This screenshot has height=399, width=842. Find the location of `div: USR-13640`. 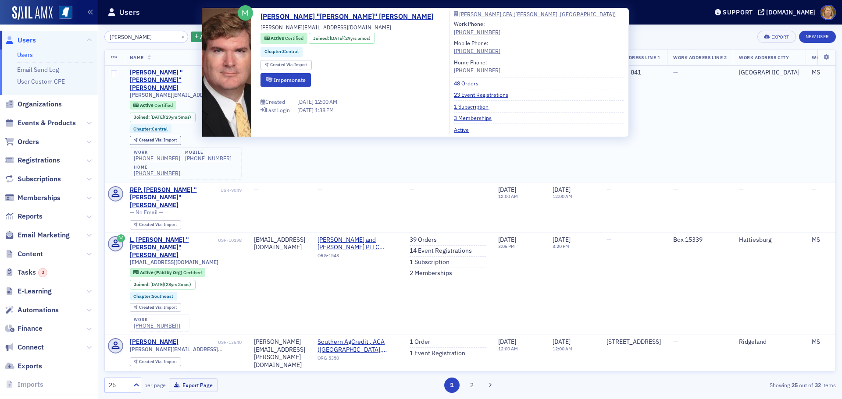

div: USR-13640 is located at coordinates (210, 342).